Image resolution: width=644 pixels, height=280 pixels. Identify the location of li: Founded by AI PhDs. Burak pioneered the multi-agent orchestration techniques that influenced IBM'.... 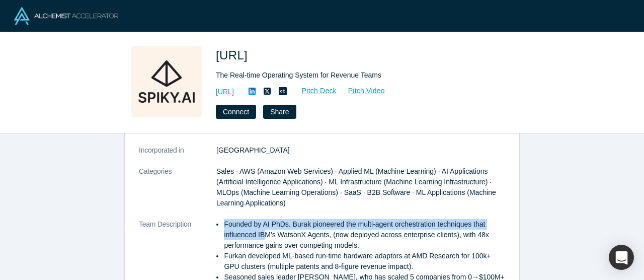
(364, 234).